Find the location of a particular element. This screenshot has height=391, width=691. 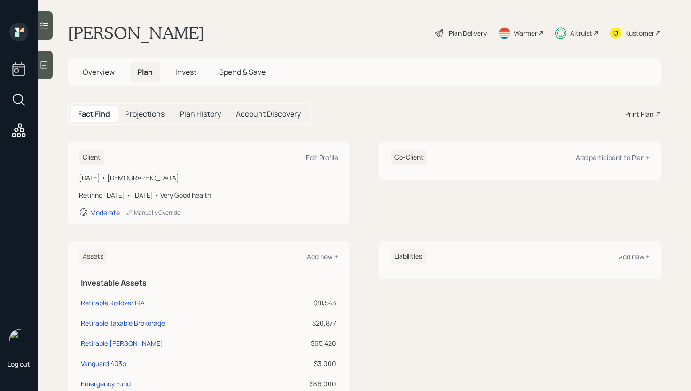

h6: Co-Client is located at coordinates (409, 157).